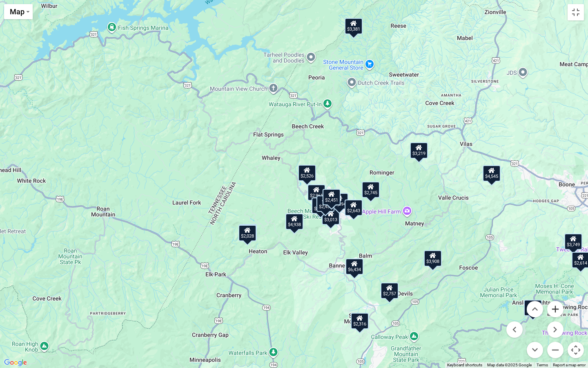  What do you see at coordinates (515, 330) in the screenshot?
I see `button: Move left` at bounding box center [515, 330].